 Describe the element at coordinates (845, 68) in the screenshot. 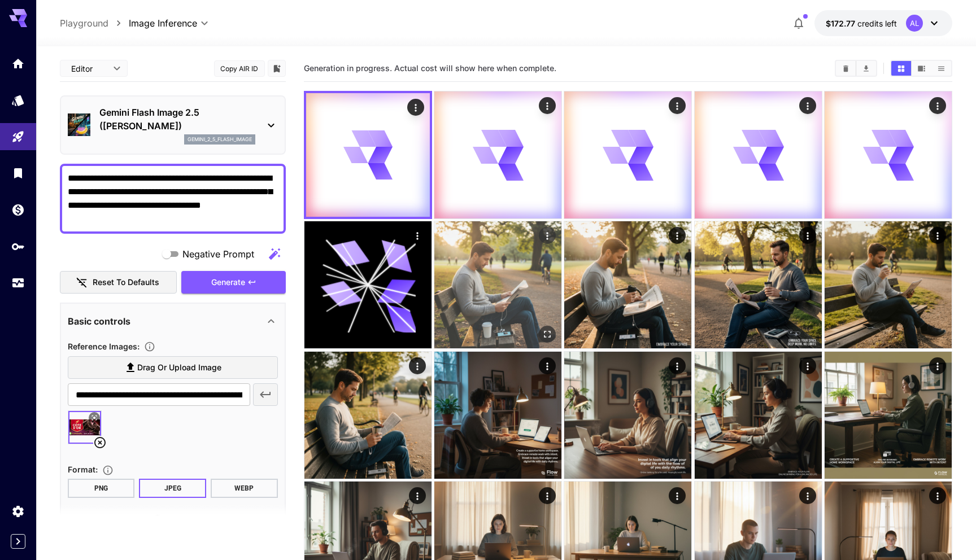

I see `button: Clear All` at that location.